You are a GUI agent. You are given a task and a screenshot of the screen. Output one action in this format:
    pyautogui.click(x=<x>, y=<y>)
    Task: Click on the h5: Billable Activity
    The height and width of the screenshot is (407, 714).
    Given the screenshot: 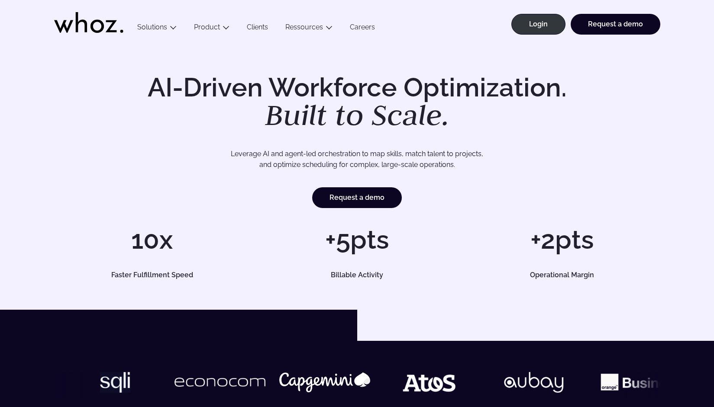 What is the action you would take?
    pyautogui.click(x=357, y=275)
    